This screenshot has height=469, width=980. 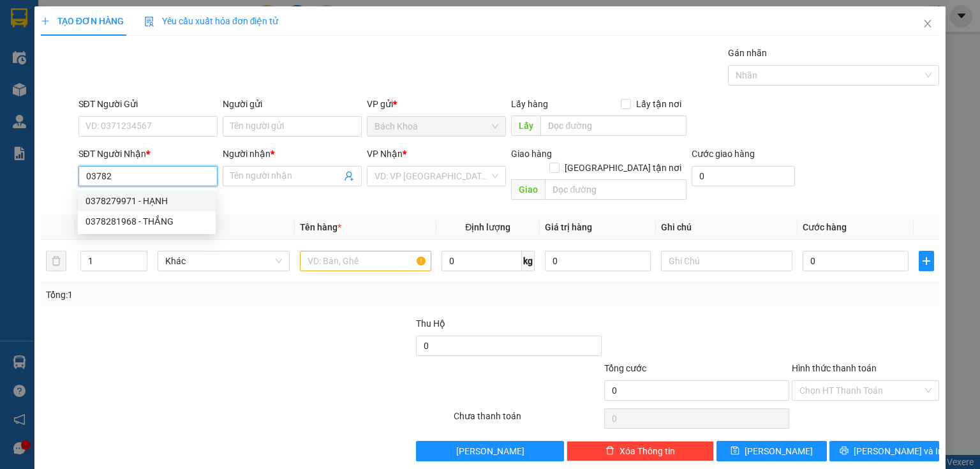 What do you see at coordinates (726, 261) in the screenshot?
I see `input: Ghi Chú` at bounding box center [726, 261].